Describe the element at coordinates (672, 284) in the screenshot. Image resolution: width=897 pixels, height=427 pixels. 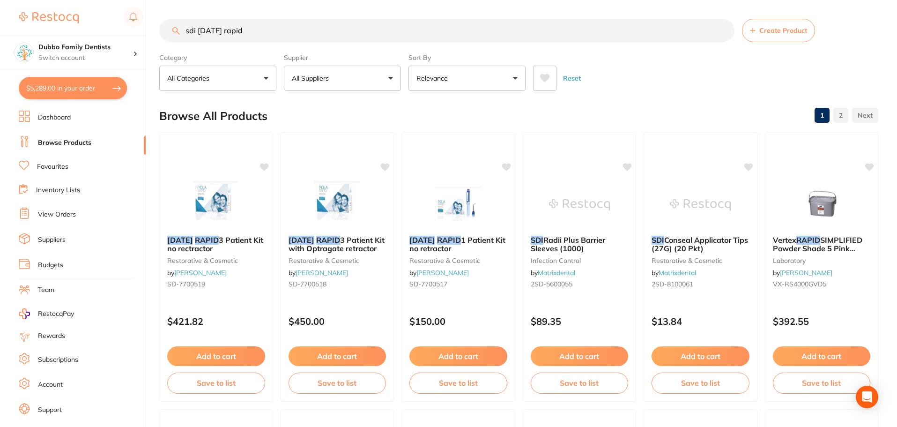
I see `span: 2SD-8100061` at that location.